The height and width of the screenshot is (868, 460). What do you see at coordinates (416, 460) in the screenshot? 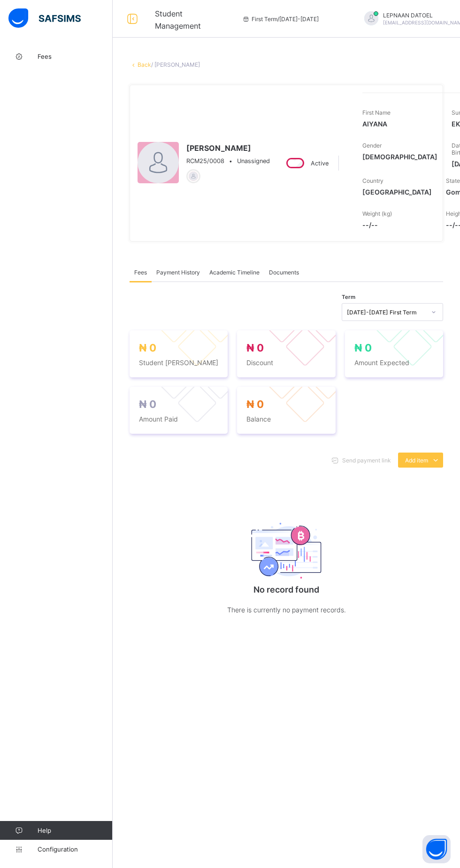
I see `span: Add item` at bounding box center [416, 460].